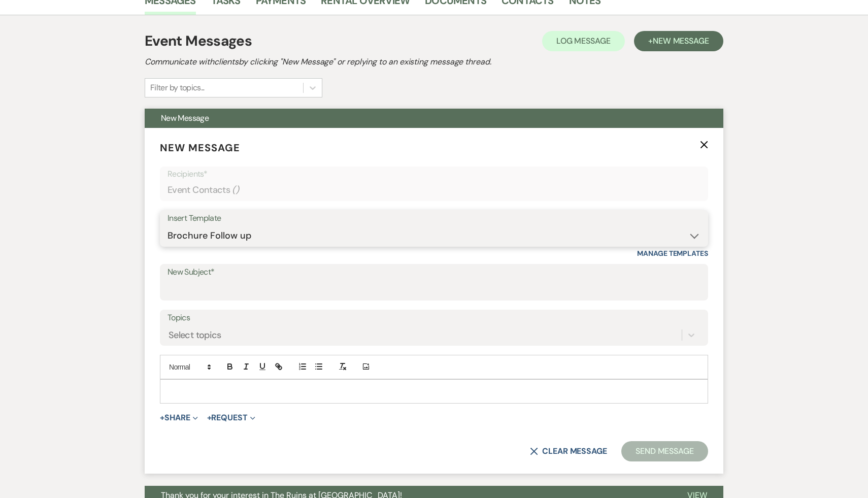  I want to click on a: Manage Templates, so click(672, 253).